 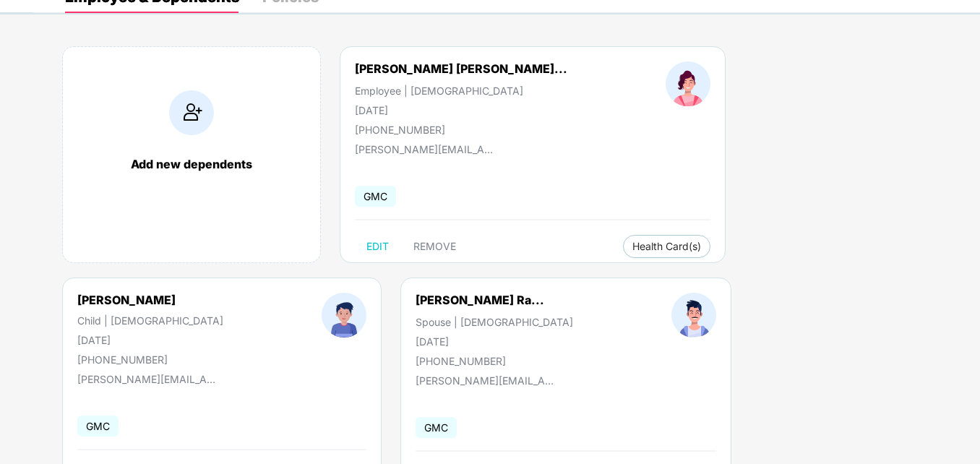 I want to click on span: REMOVE, so click(x=434, y=246).